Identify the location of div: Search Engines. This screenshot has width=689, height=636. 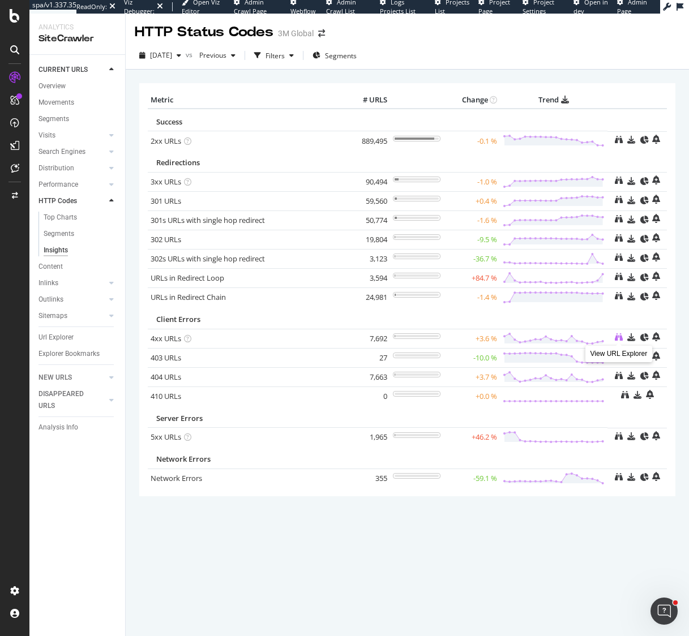
(62, 152).